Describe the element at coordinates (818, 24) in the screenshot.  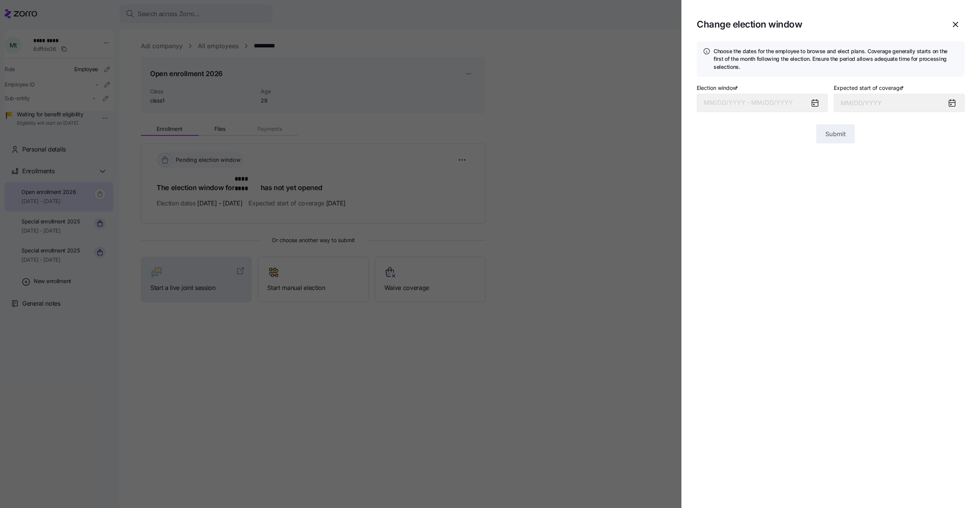
I see `h1: Change election window` at that location.